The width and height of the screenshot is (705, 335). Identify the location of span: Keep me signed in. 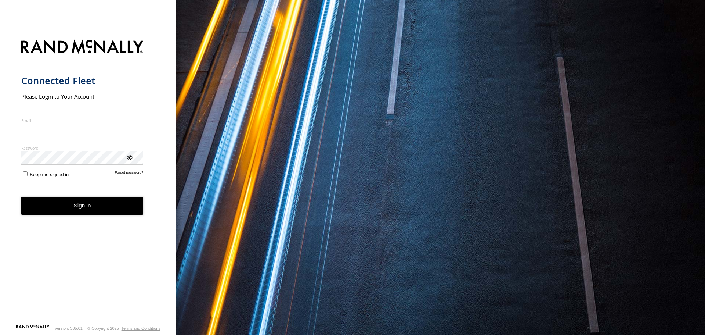
(49, 174).